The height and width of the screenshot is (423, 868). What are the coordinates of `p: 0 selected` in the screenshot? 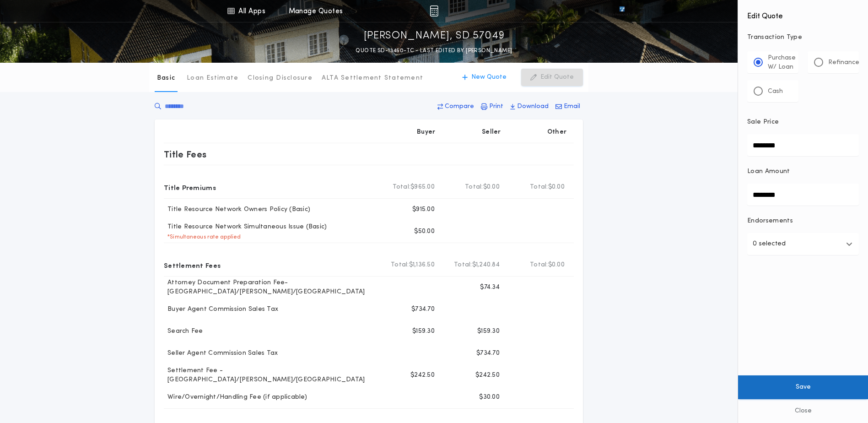 It's located at (769, 244).